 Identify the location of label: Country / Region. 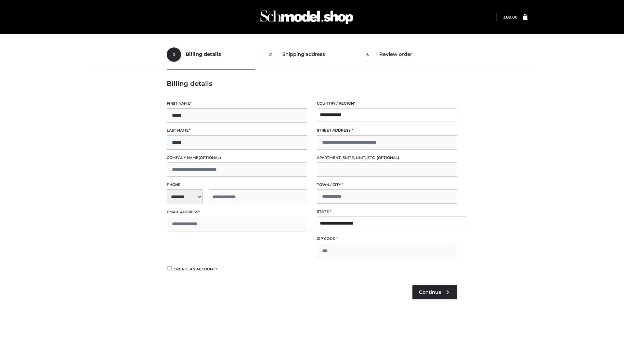
(387, 103).